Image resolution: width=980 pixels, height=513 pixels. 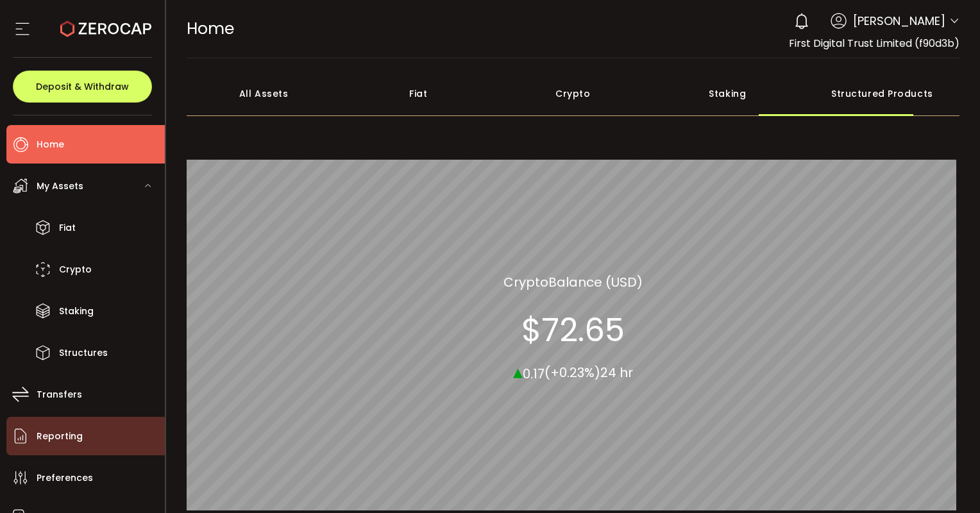 What do you see at coordinates (905, 444) in the screenshot?
I see `div: Chat Widget` at bounding box center [905, 444].